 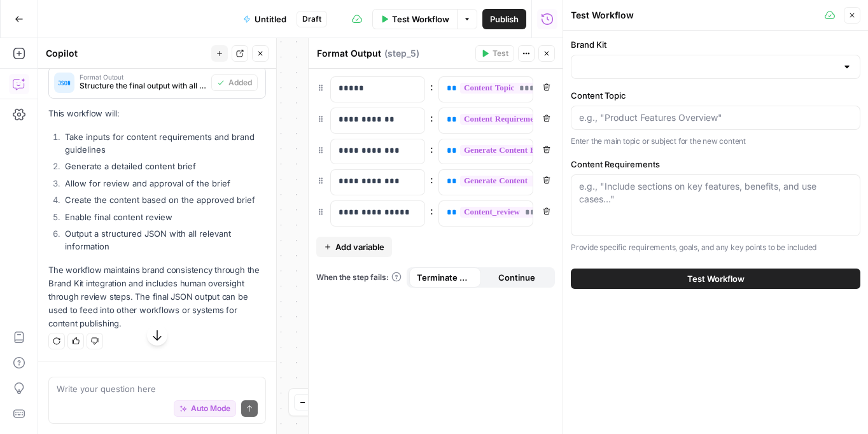 What do you see at coordinates (494, 53) in the screenshot?
I see `button: Test` at bounding box center [494, 53].